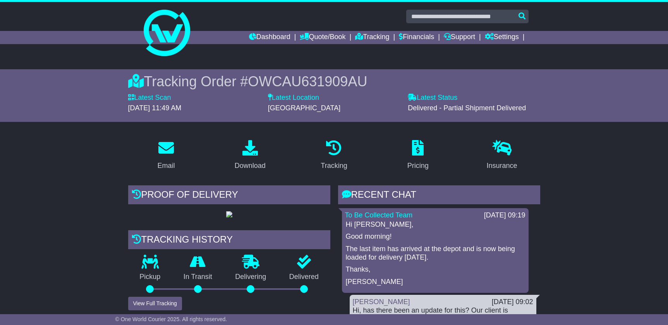 This screenshot has height=325, width=668. I want to click on p: In Transit, so click(198, 277).